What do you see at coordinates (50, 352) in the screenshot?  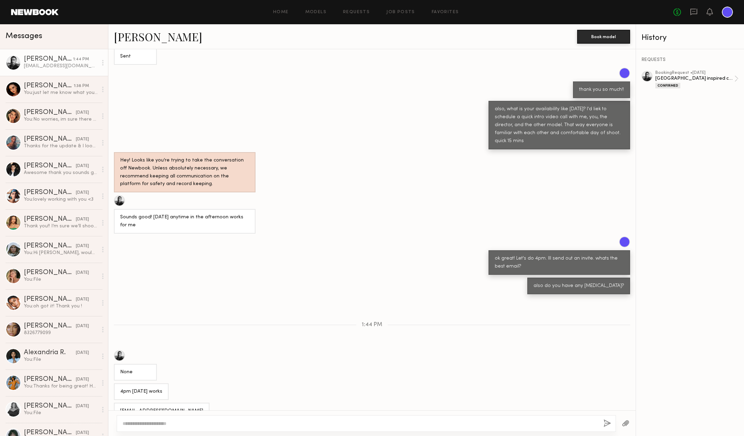 I see `div: Alexandria R.` at bounding box center [50, 352].